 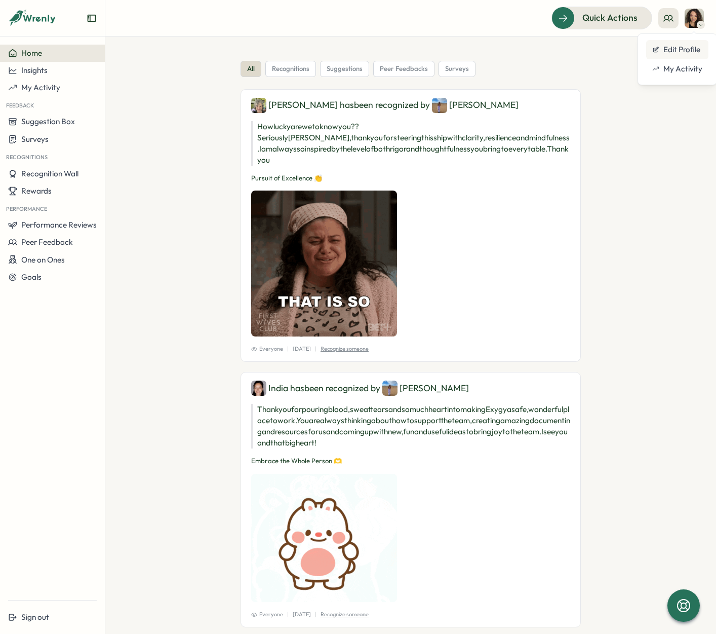 I want to click on button: Quick Actions, so click(x=602, y=18).